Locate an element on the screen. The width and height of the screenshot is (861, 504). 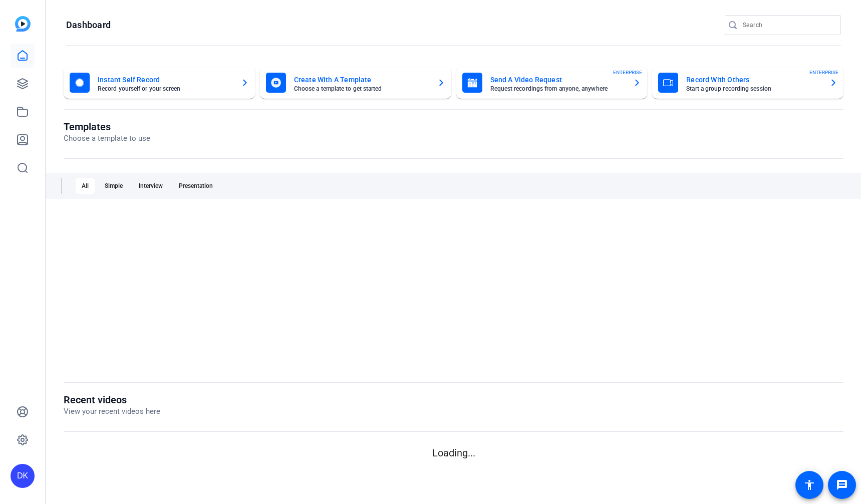
mat-card-title: Record With Others is located at coordinates (754, 79).